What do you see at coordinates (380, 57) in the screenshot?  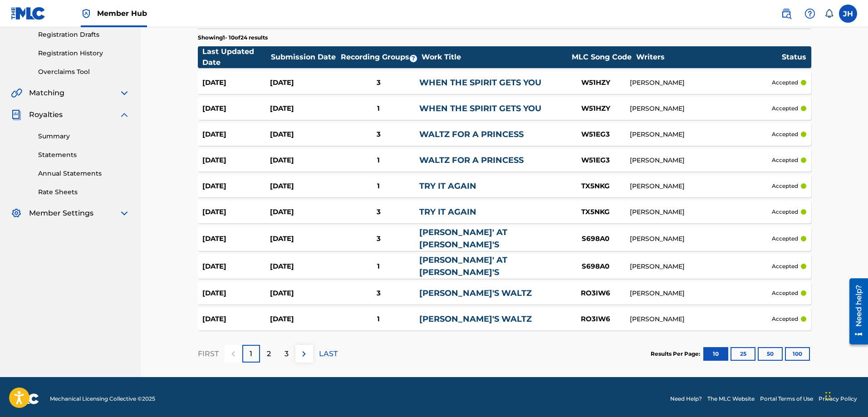 I see `div: Recording Groups` at bounding box center [380, 57].